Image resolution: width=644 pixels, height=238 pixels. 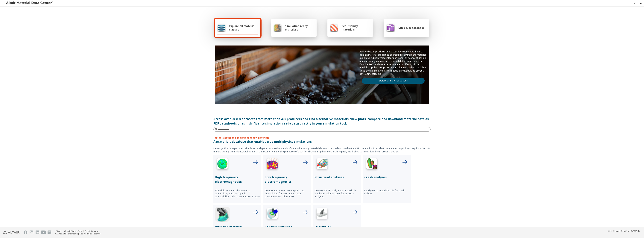 I want to click on button: Structural Analyses IconStructural analysesDownload CAE ready material cards for leading simulati..., so click(x=337, y=180).